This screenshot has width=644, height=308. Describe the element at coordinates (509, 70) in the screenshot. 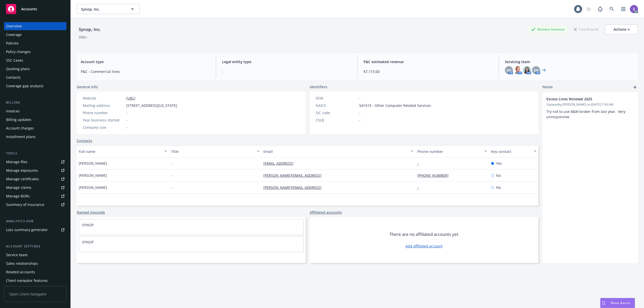

I see `span: AG` at that location.